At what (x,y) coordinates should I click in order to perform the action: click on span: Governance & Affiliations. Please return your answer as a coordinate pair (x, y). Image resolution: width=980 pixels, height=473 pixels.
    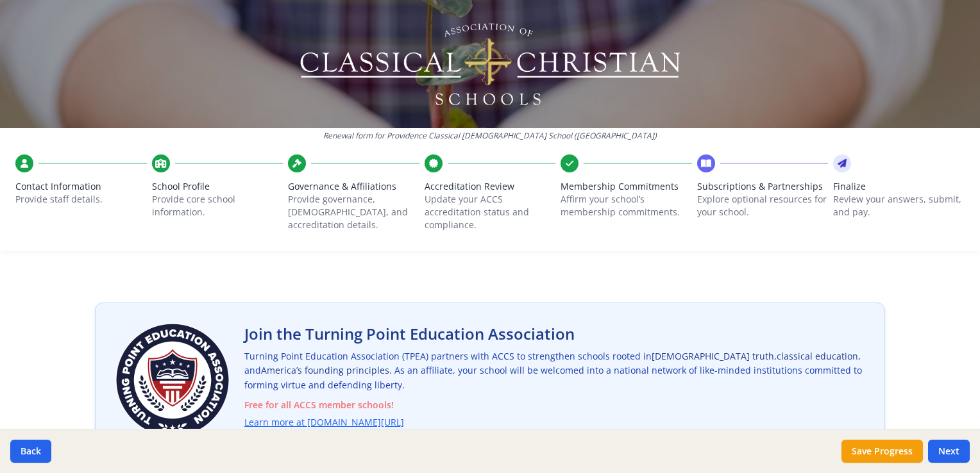
    Looking at the image, I should click on (353, 187).